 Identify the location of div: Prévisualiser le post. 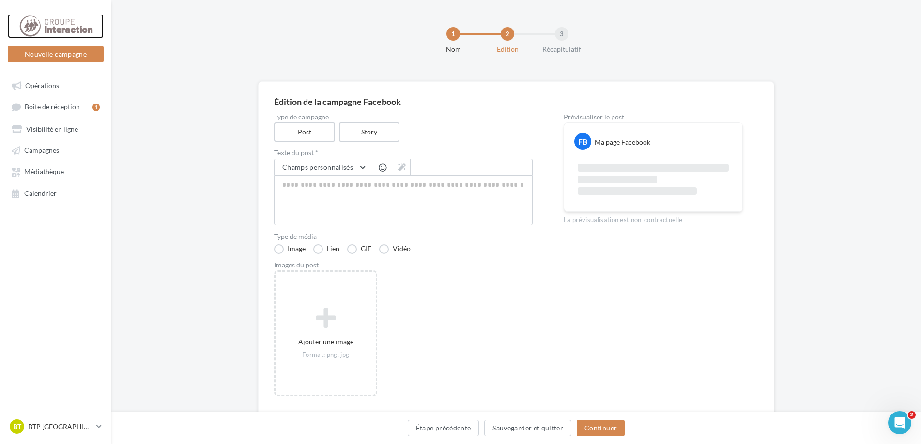
(653, 117).